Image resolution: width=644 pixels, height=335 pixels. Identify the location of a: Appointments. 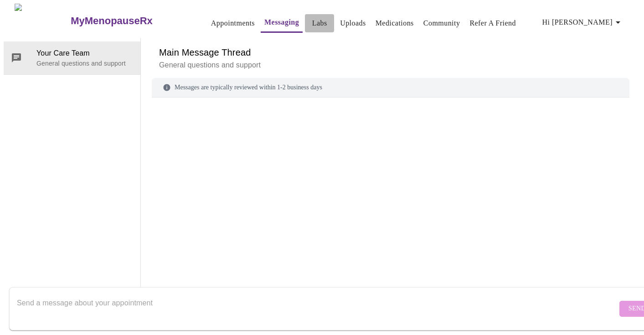
(233, 23).